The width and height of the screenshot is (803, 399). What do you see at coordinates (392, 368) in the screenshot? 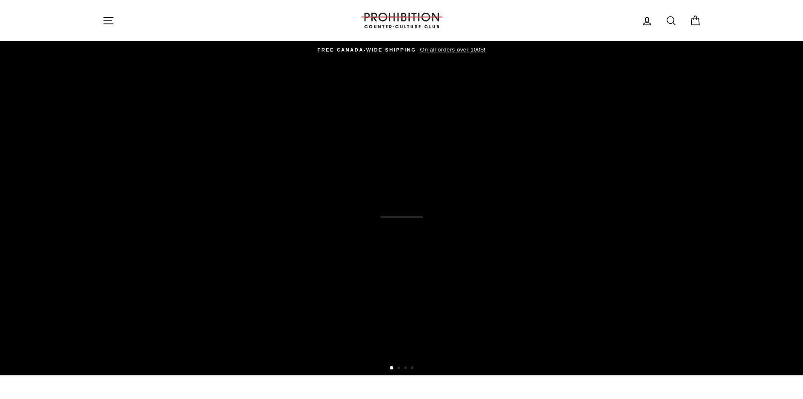
I see `button: 1` at bounding box center [392, 368].